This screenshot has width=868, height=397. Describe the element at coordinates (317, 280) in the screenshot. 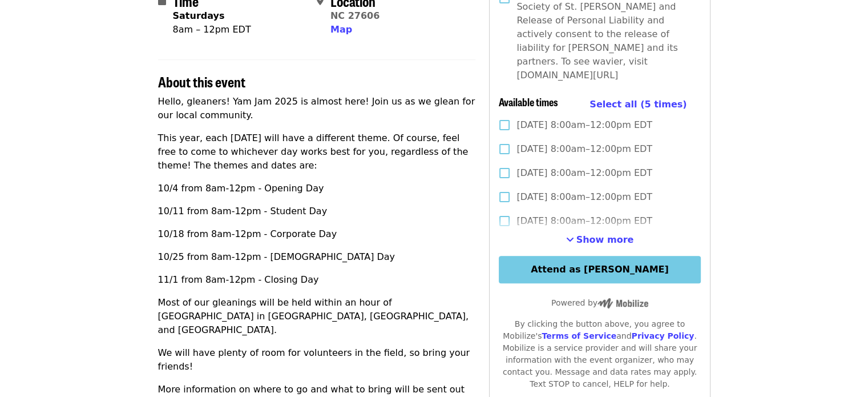

I see `p: 11/1 from 8am-12pm - Closing Day` at that location.